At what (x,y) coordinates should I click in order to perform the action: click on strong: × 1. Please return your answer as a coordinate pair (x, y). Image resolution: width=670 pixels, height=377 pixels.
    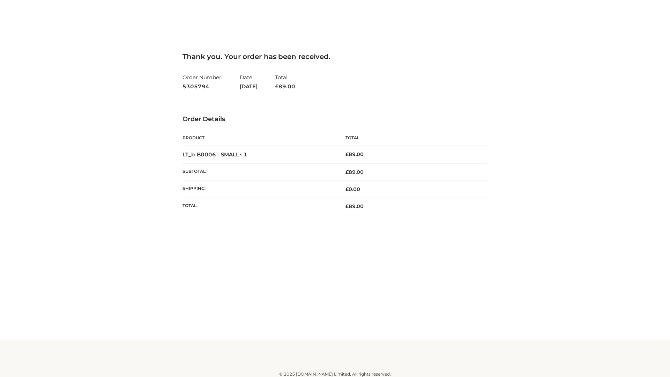
    Looking at the image, I should click on (243, 154).